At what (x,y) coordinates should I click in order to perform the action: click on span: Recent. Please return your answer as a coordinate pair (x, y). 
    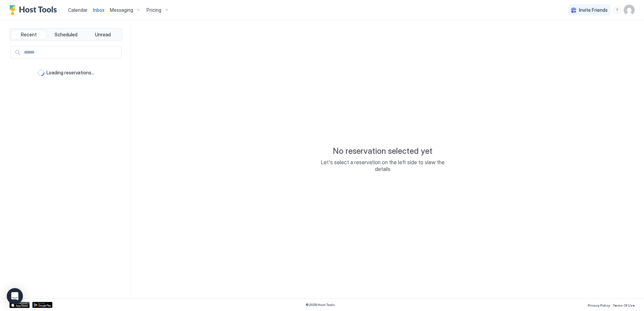
    Looking at the image, I should click on (28, 34).